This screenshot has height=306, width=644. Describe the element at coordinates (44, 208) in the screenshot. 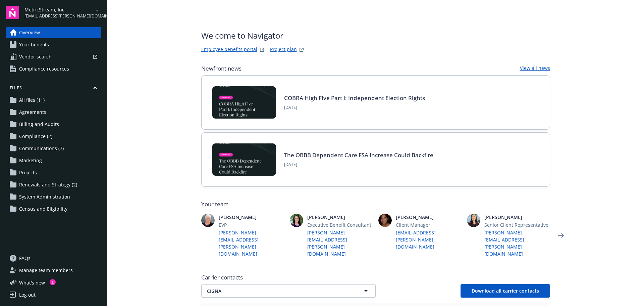

I see `span: Census and Eligibility` at that location.